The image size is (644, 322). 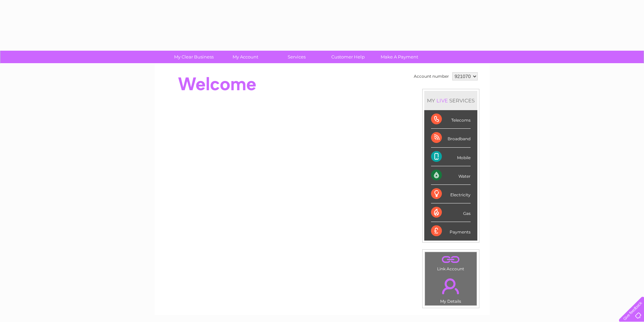 What do you see at coordinates (442, 100) in the screenshot?
I see `div: LIVE` at bounding box center [442, 100].